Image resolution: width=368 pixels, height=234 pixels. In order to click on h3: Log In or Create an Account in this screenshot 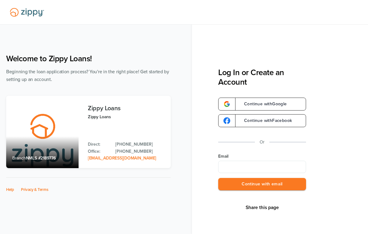, I will do `click(262, 77)`.